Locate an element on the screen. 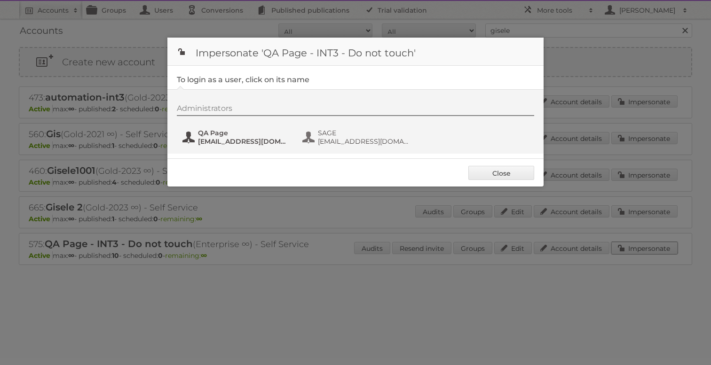 The image size is (711, 365). h1: Impersonate 'QA Page - INT3 - Do not touch' is located at coordinates (356, 52).